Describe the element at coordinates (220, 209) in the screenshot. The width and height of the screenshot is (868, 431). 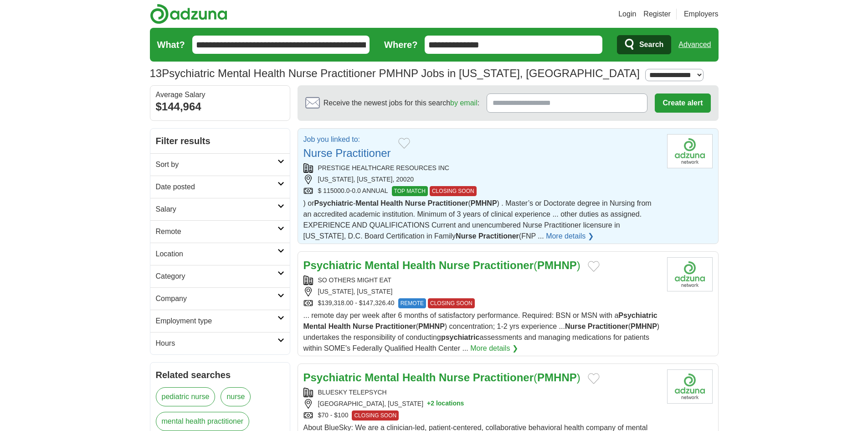
I see `a: Salary` at that location.